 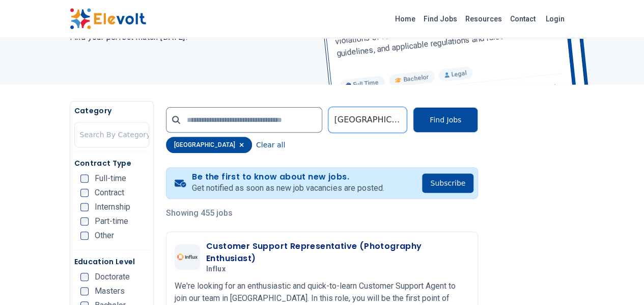 What do you see at coordinates (440, 19) in the screenshot?
I see `a: Find Jobs` at bounding box center [440, 19].